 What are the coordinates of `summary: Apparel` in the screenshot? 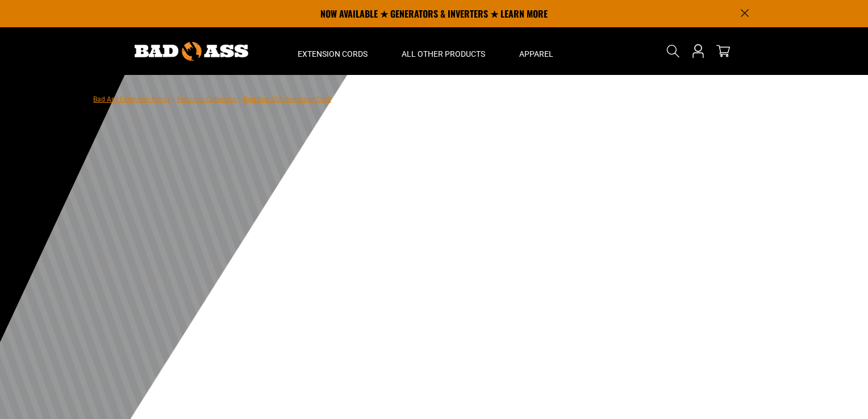 It's located at (536, 51).